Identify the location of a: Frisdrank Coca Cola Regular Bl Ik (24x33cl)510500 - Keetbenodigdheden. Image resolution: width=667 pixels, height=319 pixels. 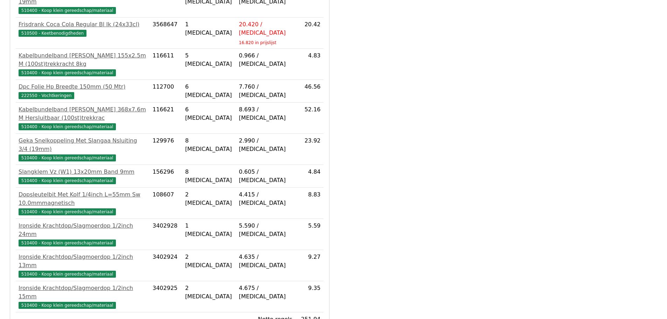
(83, 29).